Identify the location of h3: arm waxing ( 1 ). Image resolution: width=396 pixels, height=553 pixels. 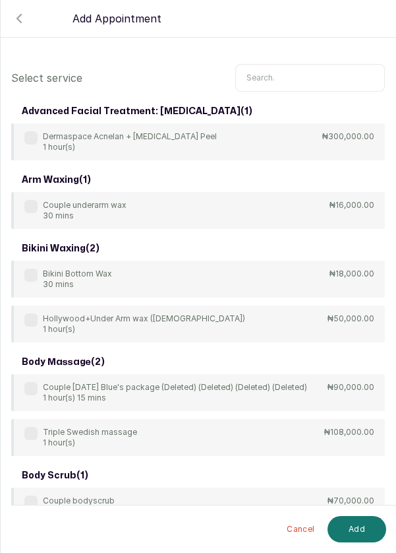
(56, 180).